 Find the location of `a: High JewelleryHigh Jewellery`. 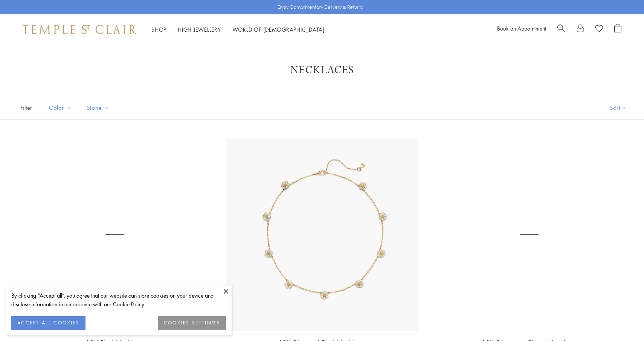

a: High JewelleryHigh Jewellery is located at coordinates (199, 29).